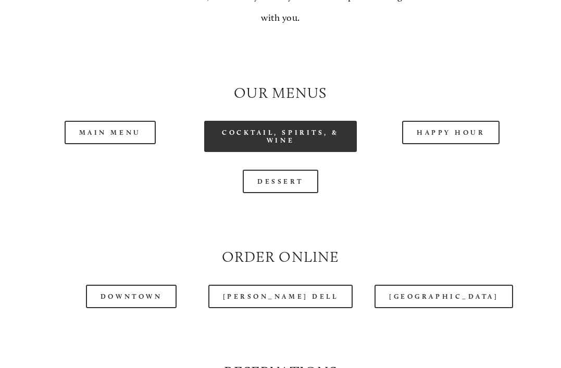 This screenshot has height=368, width=561. I want to click on a: Main Menu, so click(110, 132).